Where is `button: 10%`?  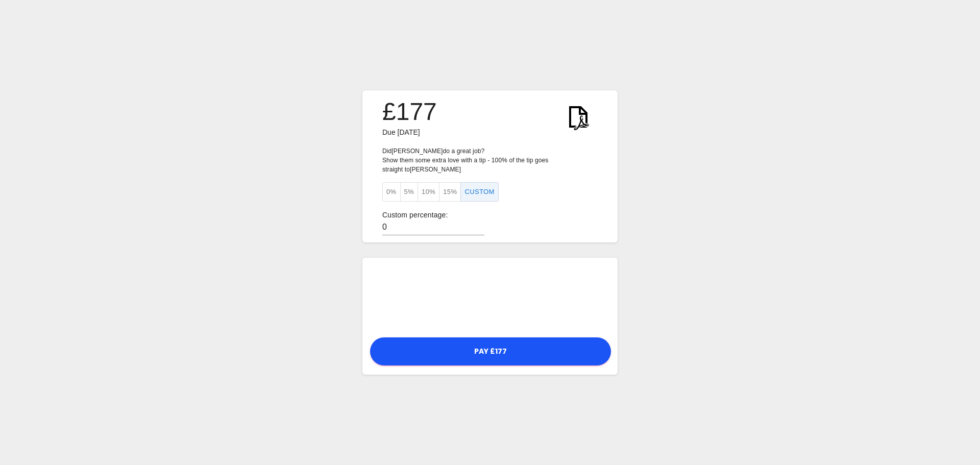
button: 10% is located at coordinates (428, 191).